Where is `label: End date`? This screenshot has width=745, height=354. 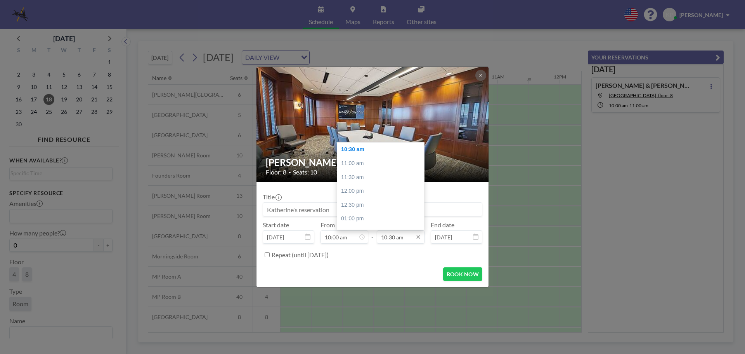 label: End date is located at coordinates (442, 225).